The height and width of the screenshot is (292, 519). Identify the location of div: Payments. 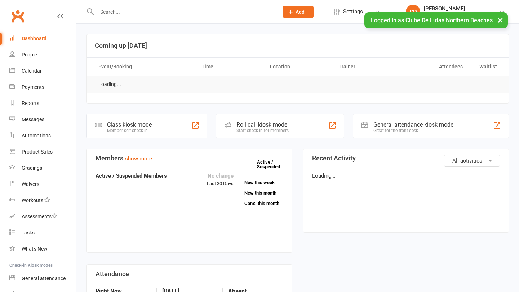
(33, 87).